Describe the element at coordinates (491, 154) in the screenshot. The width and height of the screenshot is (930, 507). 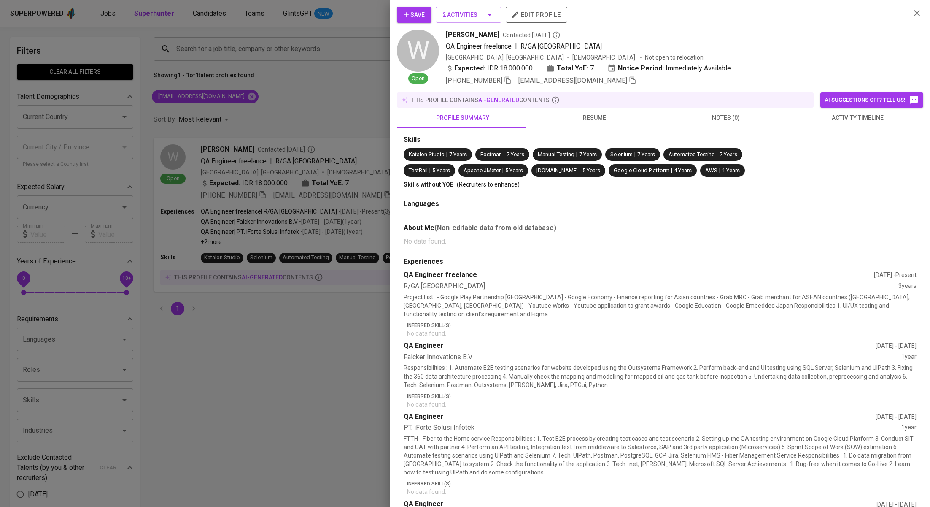
I see `span: Postman` at that location.